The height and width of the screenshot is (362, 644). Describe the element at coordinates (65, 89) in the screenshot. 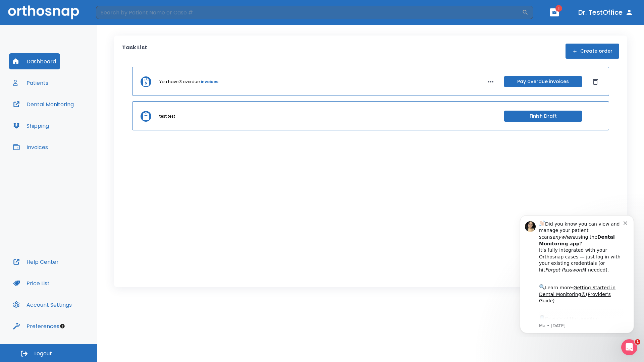

I see `a: (Provider's Guide)` at that location.